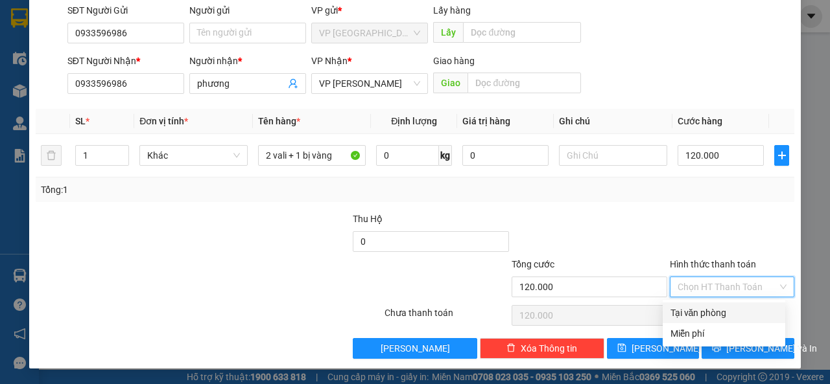 This screenshot has width=830, height=384. I want to click on span: user-add, so click(293, 84).